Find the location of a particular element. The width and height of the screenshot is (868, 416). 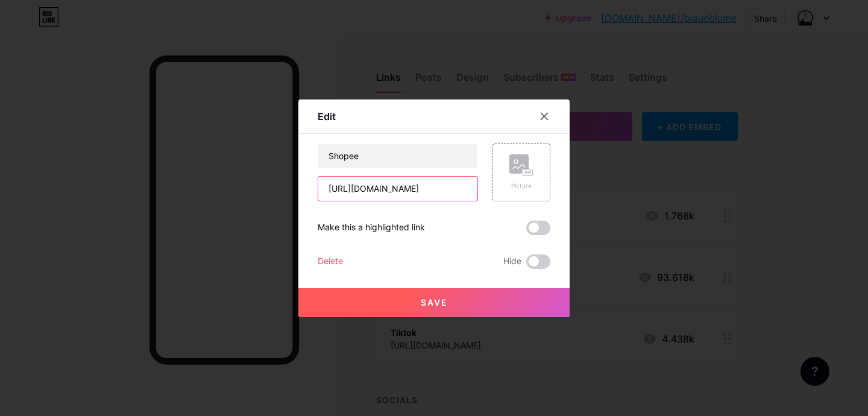

button: Save is located at coordinates (434, 303).